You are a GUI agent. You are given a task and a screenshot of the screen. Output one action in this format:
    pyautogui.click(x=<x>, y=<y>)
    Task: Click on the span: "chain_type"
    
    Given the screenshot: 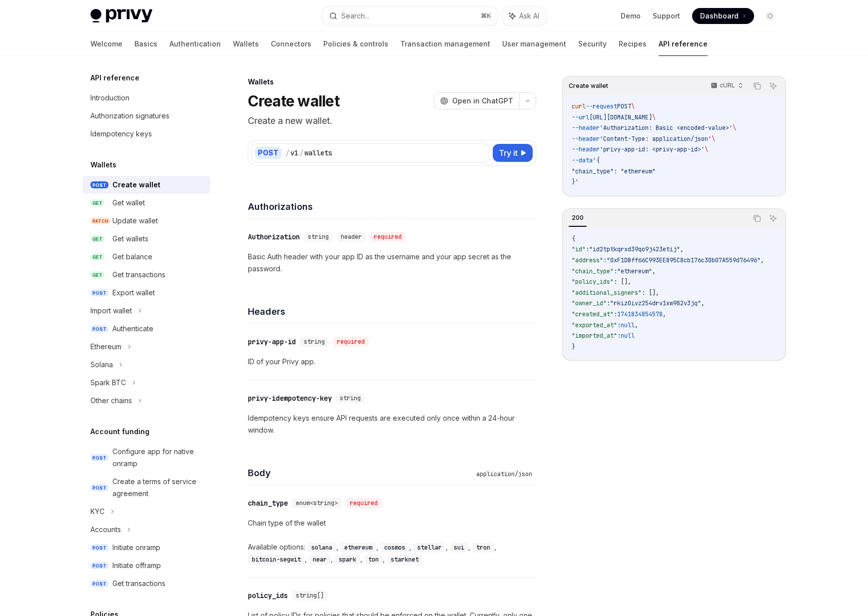 What is the action you would take?
    pyautogui.click(x=593, y=272)
    